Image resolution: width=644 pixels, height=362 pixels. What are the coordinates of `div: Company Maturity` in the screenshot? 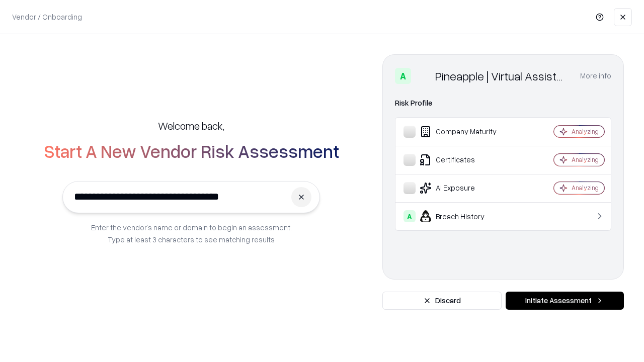 It's located at (463, 132).